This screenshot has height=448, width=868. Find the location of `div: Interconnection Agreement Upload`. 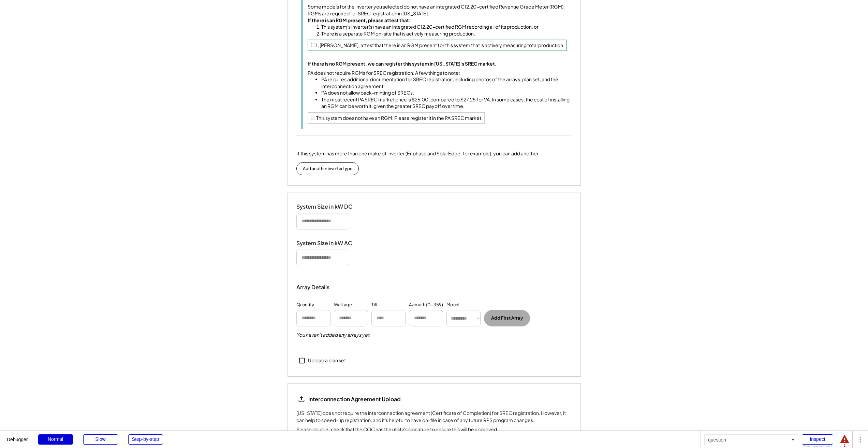

div: Interconnection Agreement Upload is located at coordinates (354, 399).